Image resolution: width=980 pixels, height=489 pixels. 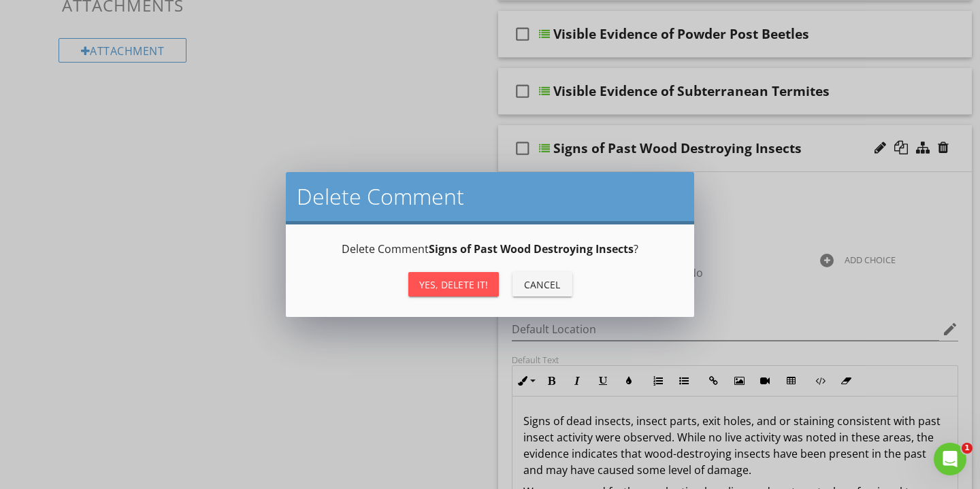 What do you see at coordinates (542, 285) in the screenshot?
I see `div: Cancel` at bounding box center [542, 285].